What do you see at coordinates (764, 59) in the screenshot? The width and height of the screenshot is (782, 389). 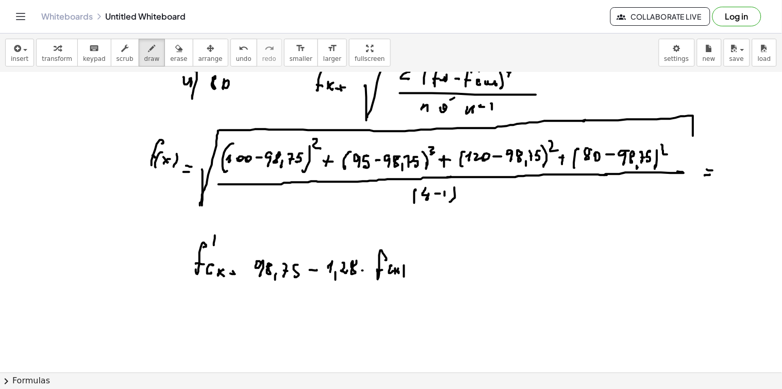 I see `span: load` at bounding box center [764, 59].